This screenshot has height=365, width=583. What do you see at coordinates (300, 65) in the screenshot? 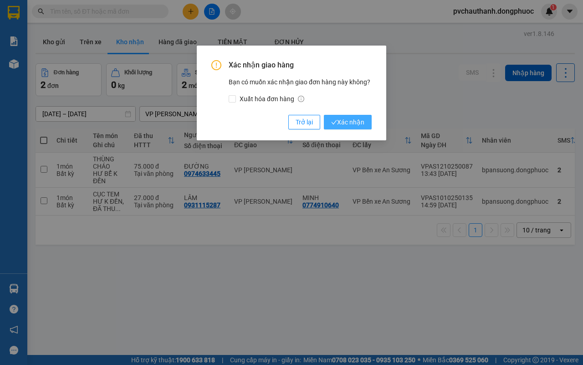
I see `span: Xác nhận giao hàng` at bounding box center [300, 65].